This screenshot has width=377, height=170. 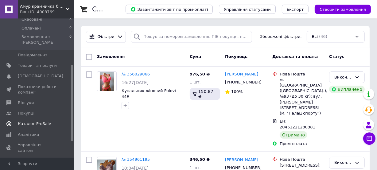 What do you see at coordinates (106, 37) in the screenshot?
I see `span: Фільтри` at bounding box center [106, 37].